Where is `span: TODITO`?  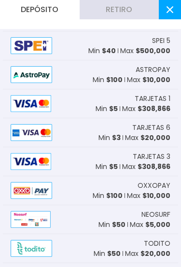
span: TODITO is located at coordinates (157, 244).